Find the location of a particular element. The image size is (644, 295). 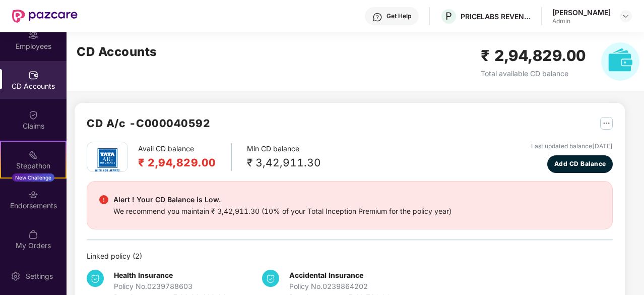

div: ₹ 3,42,911.30 is located at coordinates (284, 162).